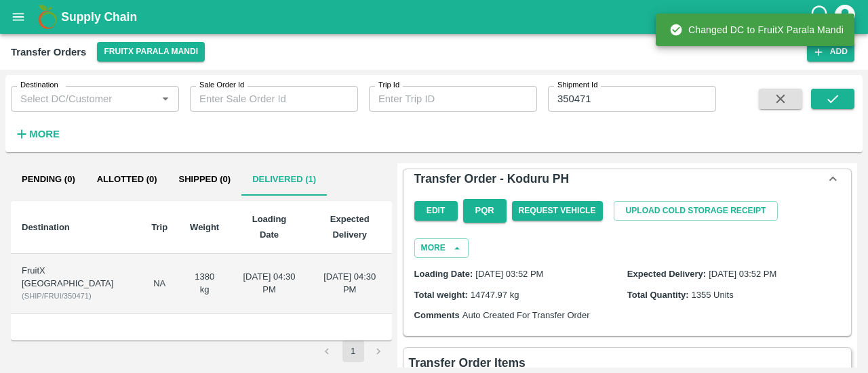 The image size is (868, 373). Describe the element at coordinates (627, 179) in the screenshot. I see `div: Transfer Order - Koduru PH` at that location.